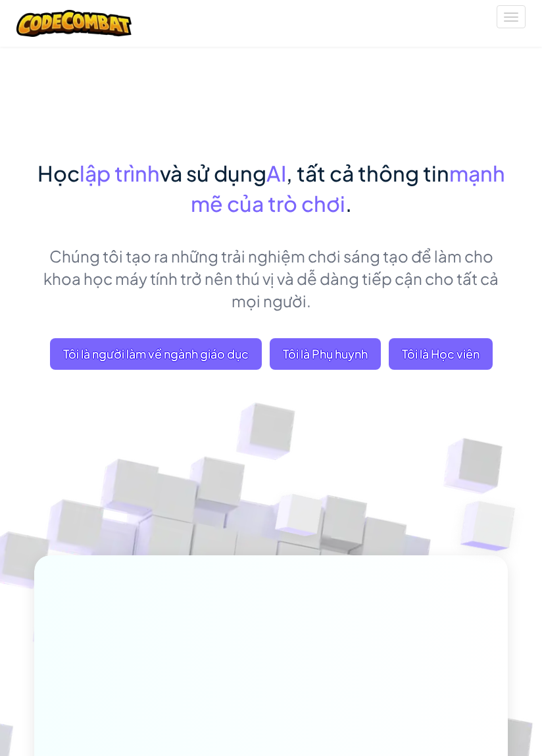  I want to click on a: Tôi là người làm về ngành giáo dục, so click(156, 354).